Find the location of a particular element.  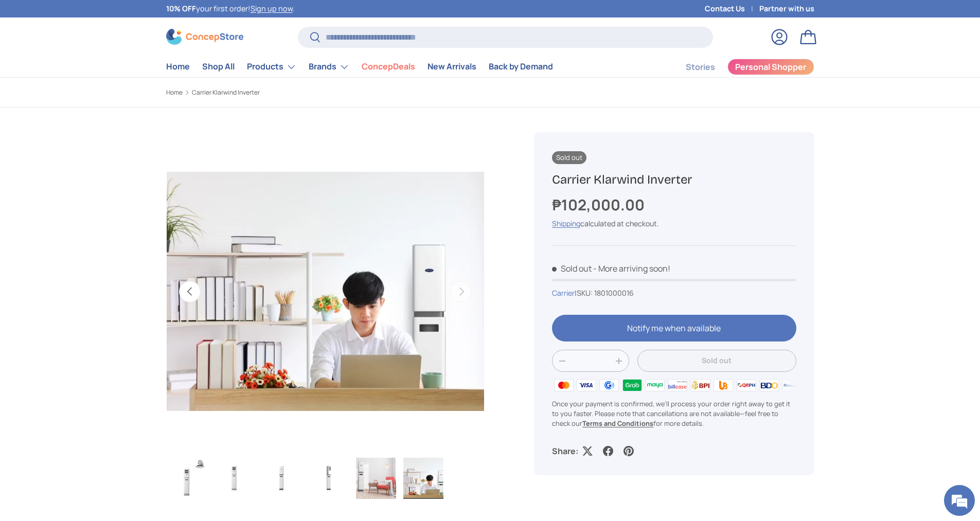

a: Carrier is located at coordinates (564, 293).